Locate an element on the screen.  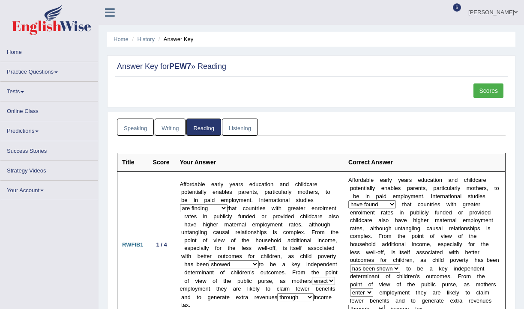
b: b is located at coordinates (392, 188).